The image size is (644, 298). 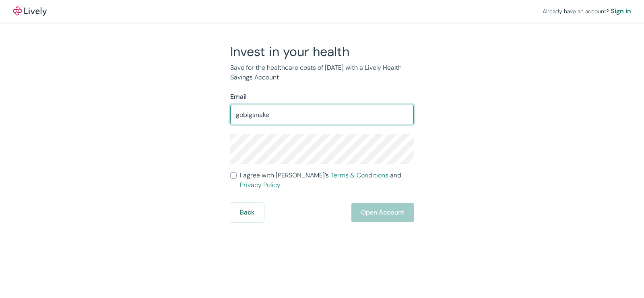 What do you see at coordinates (587, 11) in the screenshot?
I see `div: Already have an account?` at bounding box center [587, 11].